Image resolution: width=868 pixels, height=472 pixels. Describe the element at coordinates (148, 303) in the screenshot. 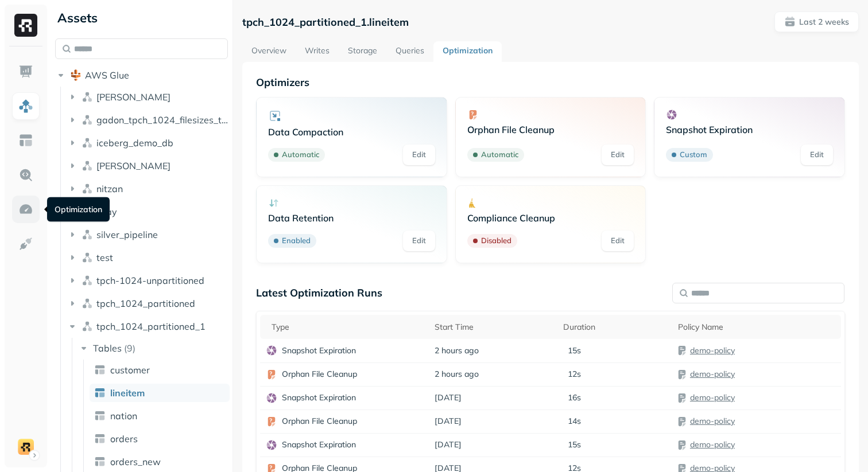

I see `button: tpch_1024_partitioned` at that location.